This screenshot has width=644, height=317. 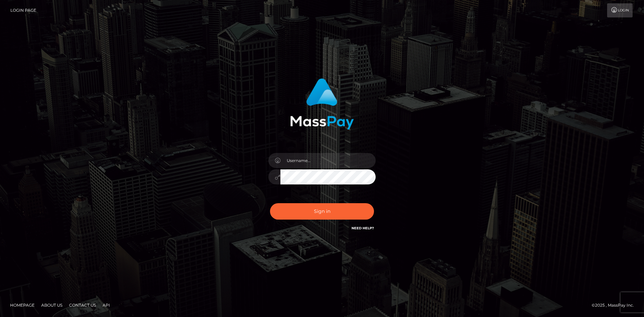 What do you see at coordinates (322, 211) in the screenshot?
I see `button: Sign in` at bounding box center [322, 211].